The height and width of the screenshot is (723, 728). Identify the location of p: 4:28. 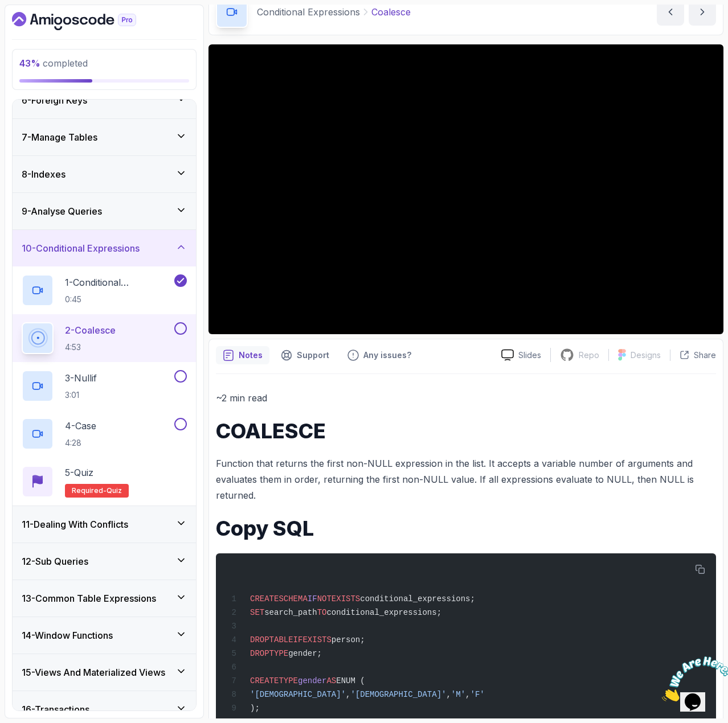
(80, 443).